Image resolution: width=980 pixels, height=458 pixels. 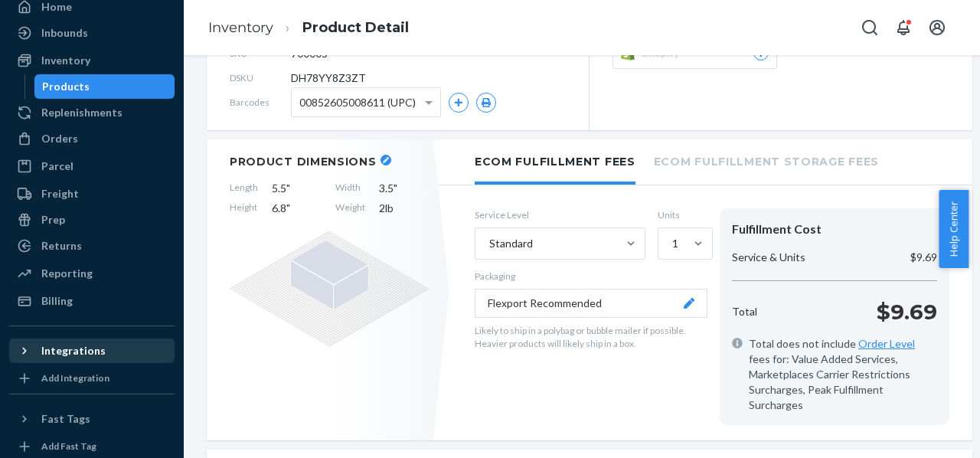 What do you see at coordinates (349, 188) in the screenshot?
I see `span: Width` at bounding box center [349, 188].